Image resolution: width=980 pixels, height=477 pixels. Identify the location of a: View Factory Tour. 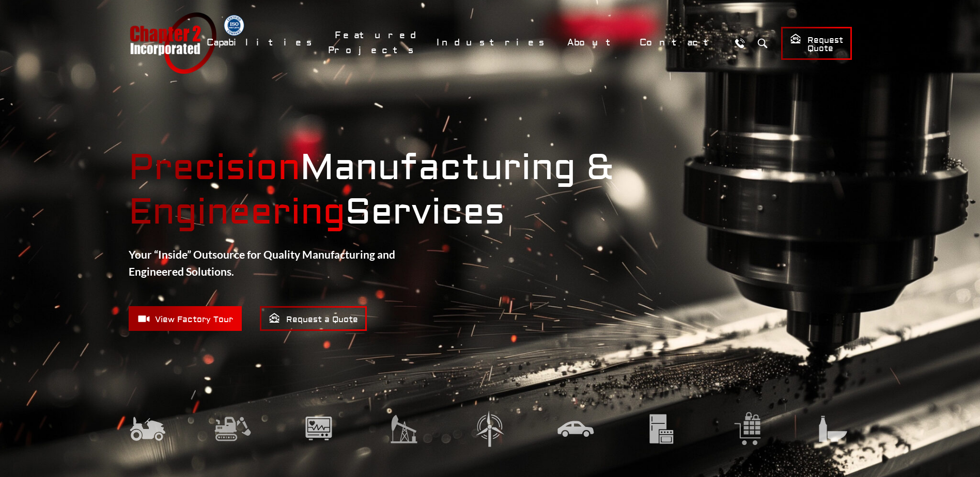
(185, 319).